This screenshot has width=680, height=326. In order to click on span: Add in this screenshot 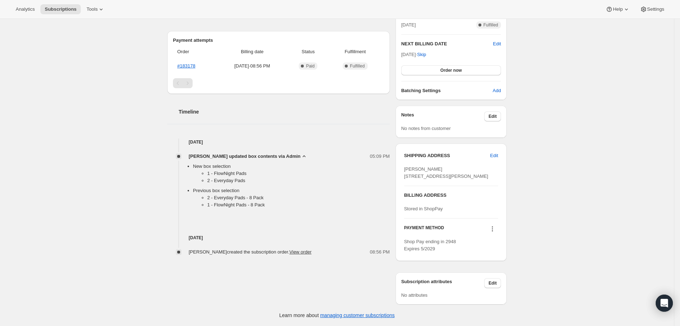, I will do `click(497, 91)`.